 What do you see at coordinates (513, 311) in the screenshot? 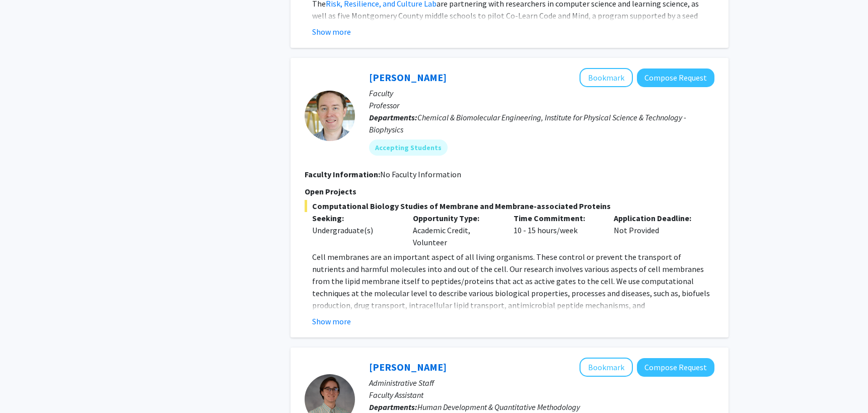
I see `p: Cell membranes are an important aspect of all living organisms. These control or prevent the tran...` at bounding box center [513, 311].